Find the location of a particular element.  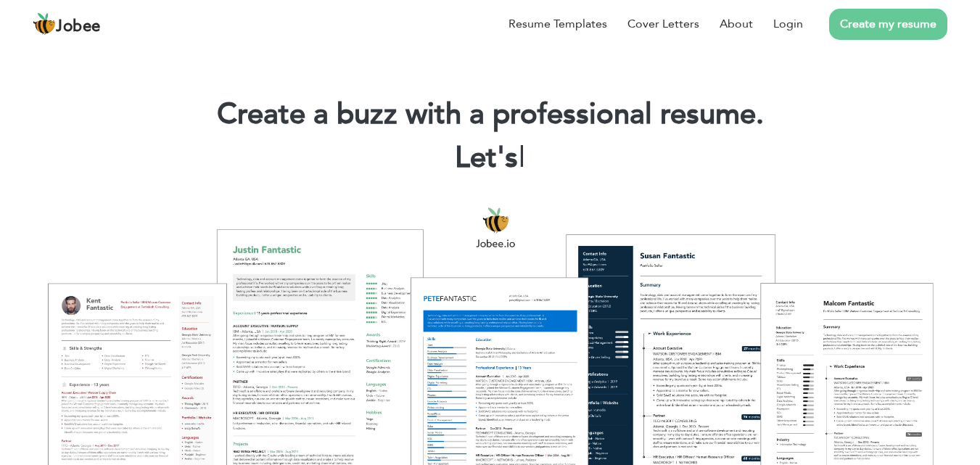

a: Resume Templates is located at coordinates (558, 24).